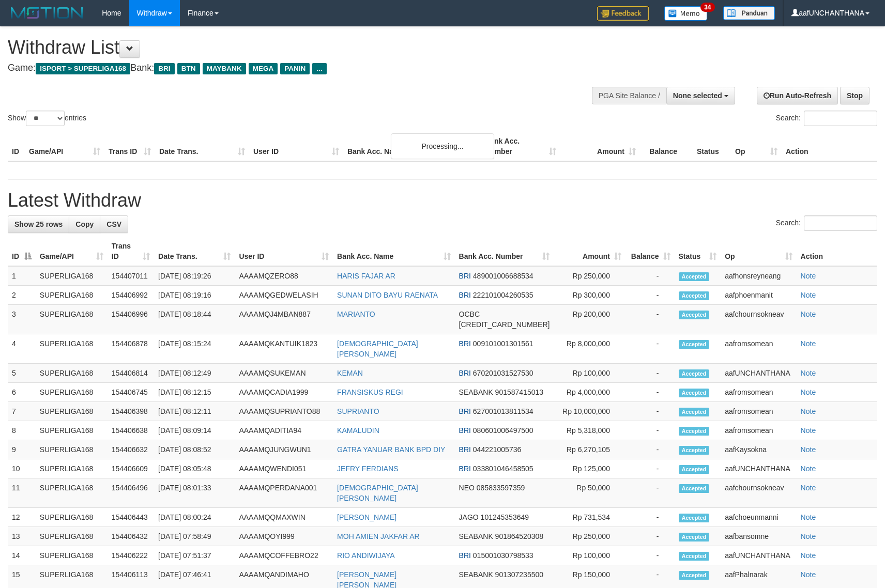 The height and width of the screenshot is (588, 885). What do you see at coordinates (293, 47) in the screenshot?
I see `h1: Withdraw List` at bounding box center [293, 47].